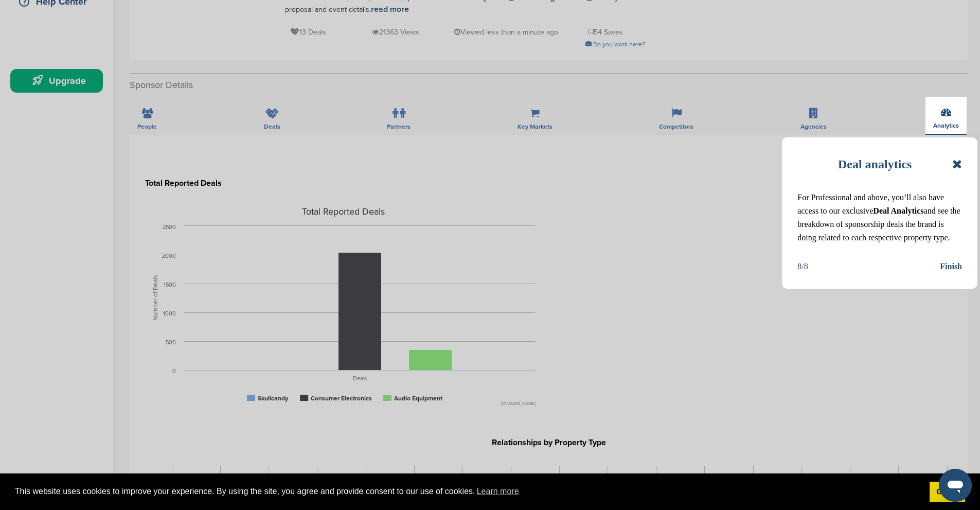 Image resolution: width=980 pixels, height=510 pixels. I want to click on b: Deal Analytics, so click(898, 211).